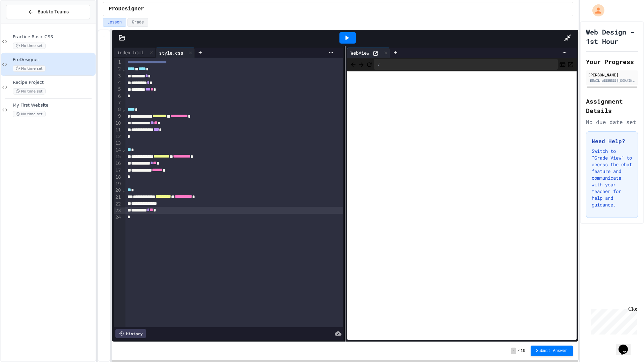 Image resolution: width=644 pixels, height=362 pixels. What do you see at coordinates (118, 198) in the screenshot?
I see `div: 21` at bounding box center [118, 198].